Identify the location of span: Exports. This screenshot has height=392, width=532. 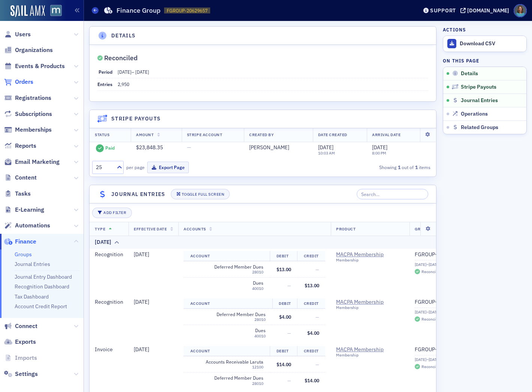
(26, 342).